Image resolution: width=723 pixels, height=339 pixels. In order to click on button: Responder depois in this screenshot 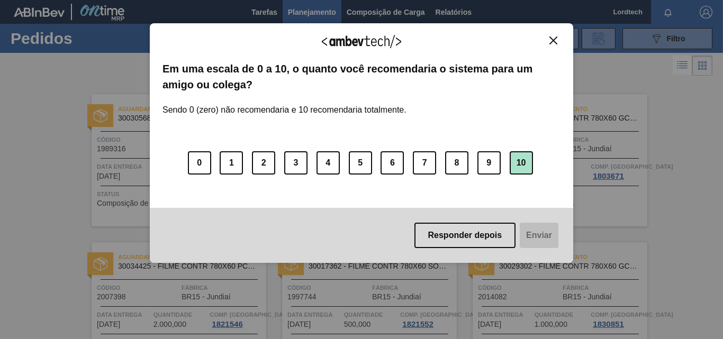, I will do `click(465, 236)`.